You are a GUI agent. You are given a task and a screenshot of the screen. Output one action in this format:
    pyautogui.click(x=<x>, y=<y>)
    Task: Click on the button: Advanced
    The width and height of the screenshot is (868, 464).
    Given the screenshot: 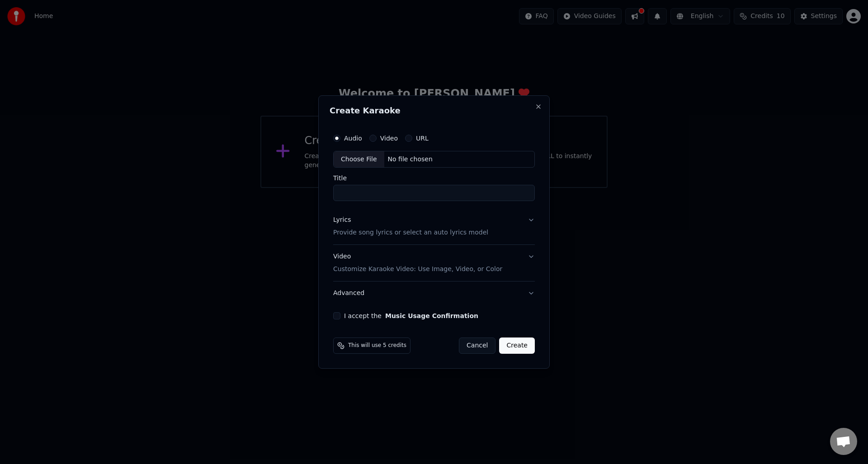 What is the action you would take?
    pyautogui.click(x=434, y=293)
    